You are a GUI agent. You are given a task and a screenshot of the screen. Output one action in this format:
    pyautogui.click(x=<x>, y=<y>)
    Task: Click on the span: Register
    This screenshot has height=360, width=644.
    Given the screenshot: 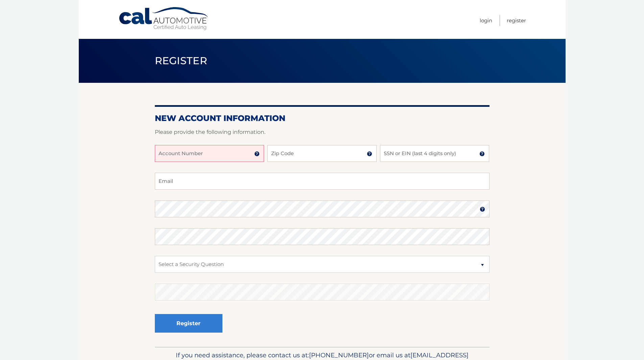 What is the action you would take?
    pyautogui.click(x=181, y=61)
    